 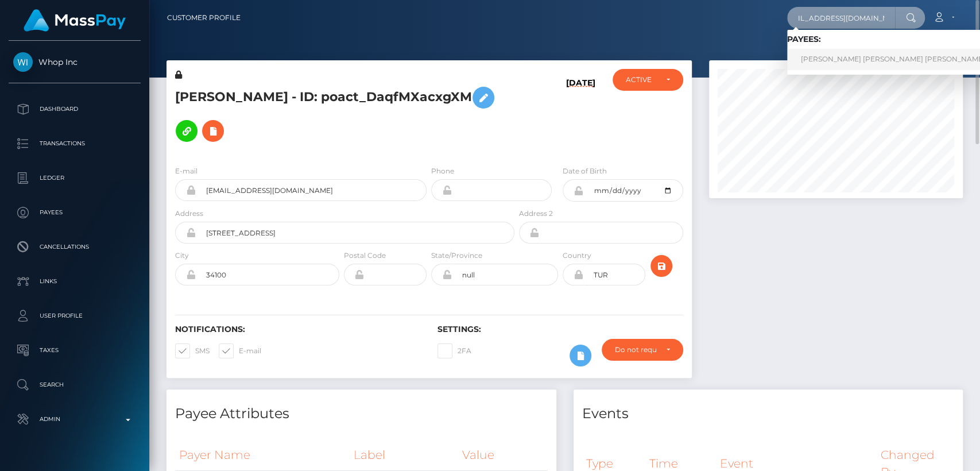 What do you see at coordinates (75, 385) in the screenshot?
I see `p: Search` at bounding box center [75, 385].